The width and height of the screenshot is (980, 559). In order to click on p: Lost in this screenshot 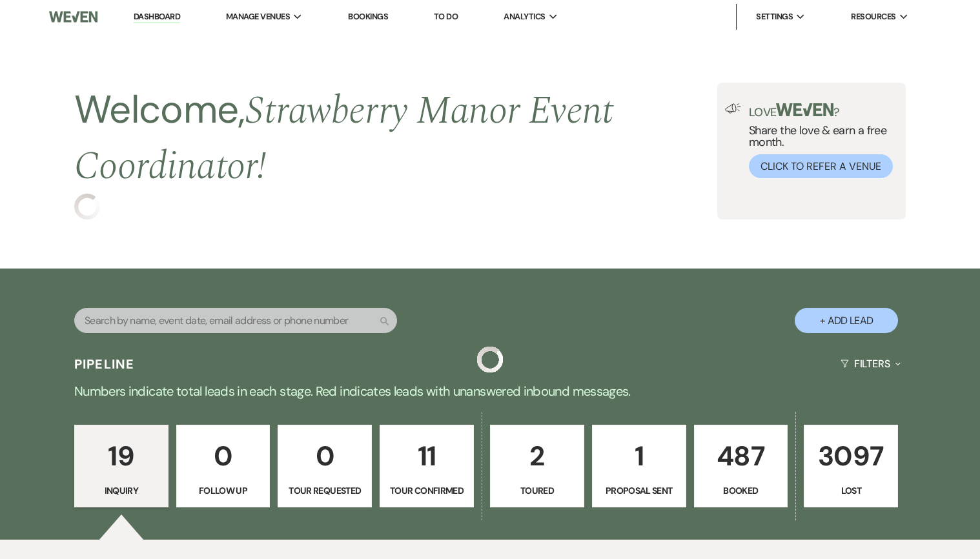, I will do `click(851, 491)`.